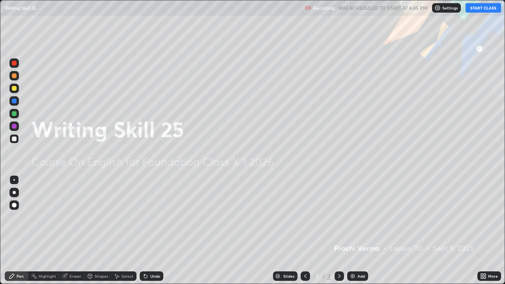 Image resolution: width=505 pixels, height=284 pixels. What do you see at coordinates (101, 276) in the screenshot?
I see `div: Shapes` at bounding box center [101, 276].